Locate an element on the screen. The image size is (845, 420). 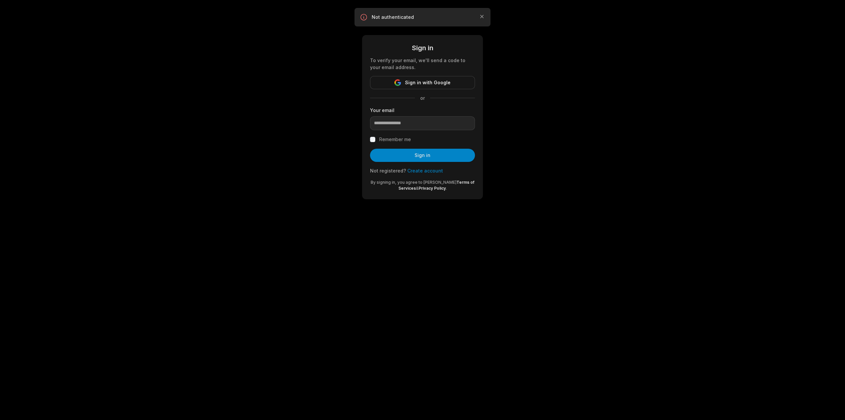
div: To verify your email, we'll send a code to your email address. is located at coordinates (423, 64).